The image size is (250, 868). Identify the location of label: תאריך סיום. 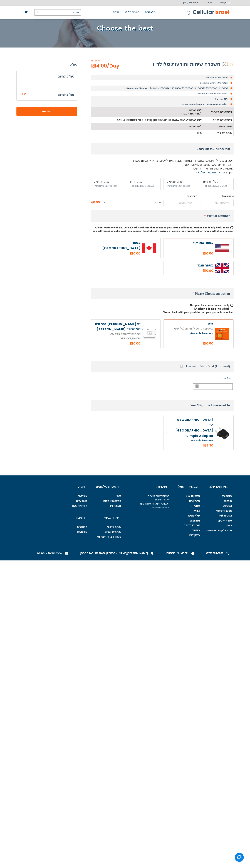
(180, 196).